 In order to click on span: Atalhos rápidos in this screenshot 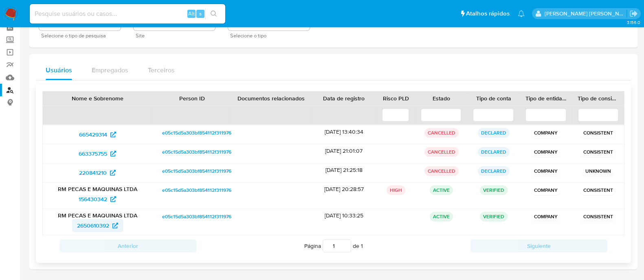, I will do `click(488, 13)`.